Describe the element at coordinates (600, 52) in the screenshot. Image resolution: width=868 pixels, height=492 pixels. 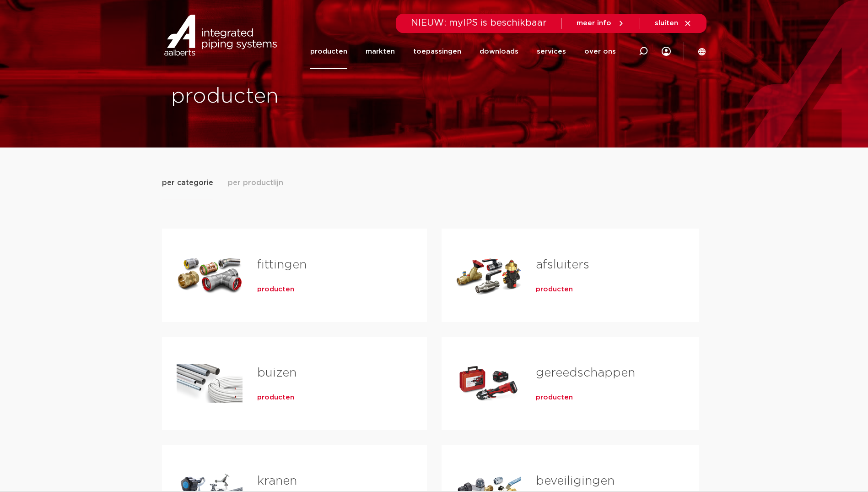
I see `a: over ons` at that location.